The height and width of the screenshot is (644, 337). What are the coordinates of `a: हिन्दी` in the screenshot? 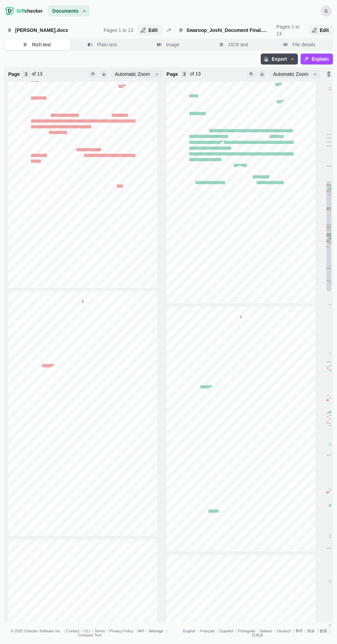 It's located at (299, 631).